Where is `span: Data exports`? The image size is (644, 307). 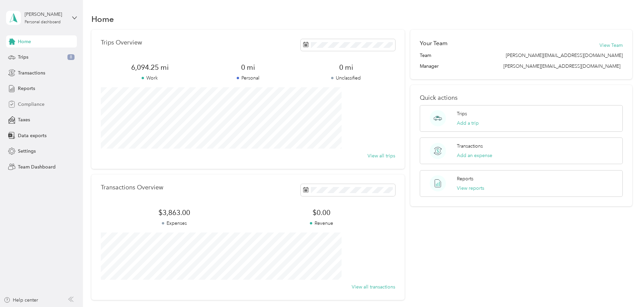 span: Data exports is located at coordinates (32, 135).